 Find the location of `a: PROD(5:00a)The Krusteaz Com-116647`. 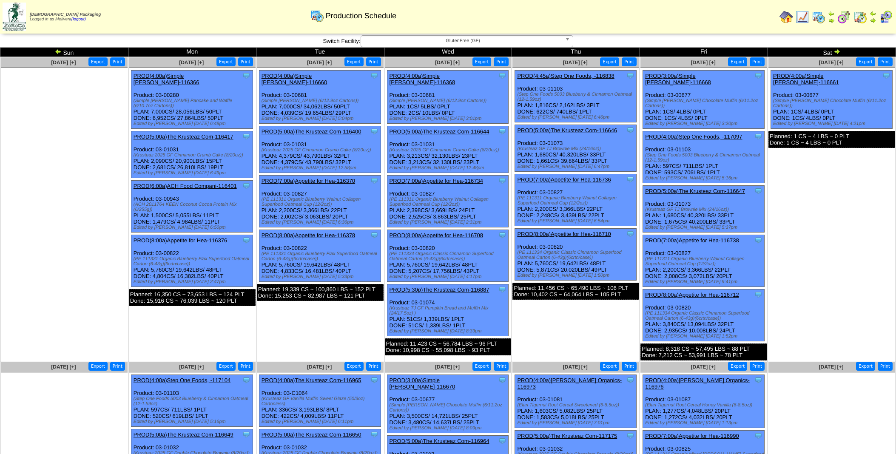

a: PROD(5:00a)The Krusteaz Com-116647 is located at coordinates (695, 191).